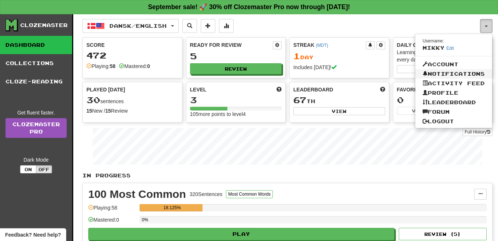  I want to click on div: 5, so click(236, 56).